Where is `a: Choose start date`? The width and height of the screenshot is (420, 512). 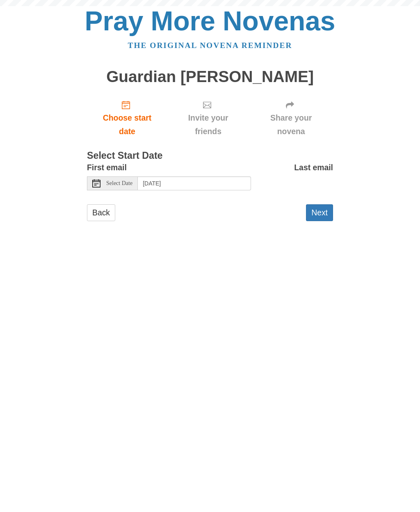
a: Choose start date is located at coordinates (127, 118).